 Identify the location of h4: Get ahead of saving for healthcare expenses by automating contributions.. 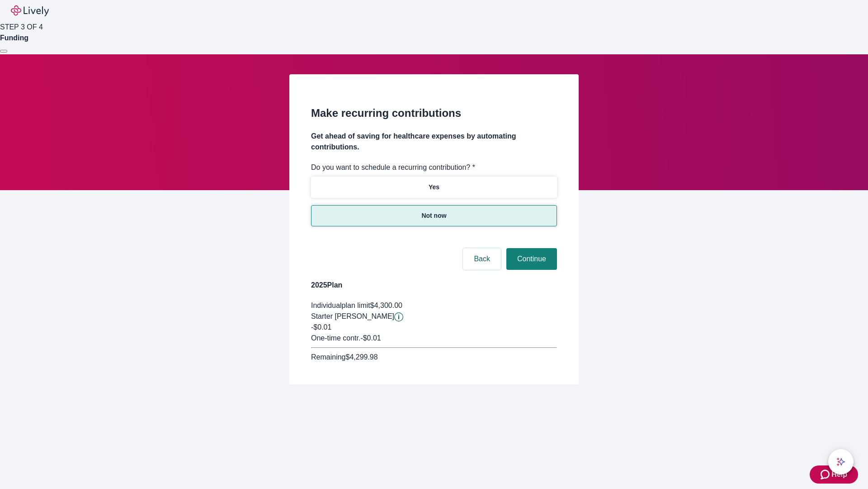
(434, 142).